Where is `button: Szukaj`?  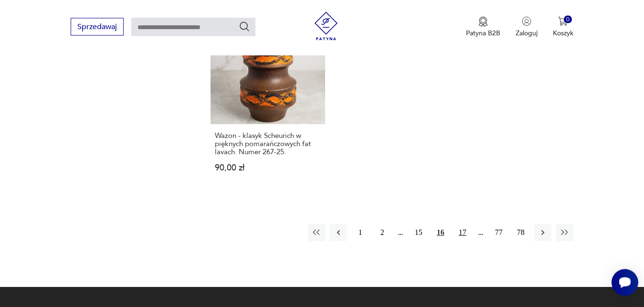 button: Szukaj is located at coordinates (244, 26).